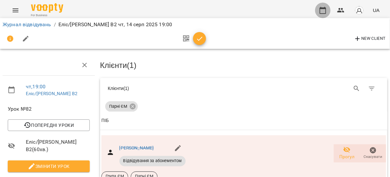  Describe the element at coordinates (173, 88) in the screenshot. I see `div: Клієнти ( 1 )` at that location.